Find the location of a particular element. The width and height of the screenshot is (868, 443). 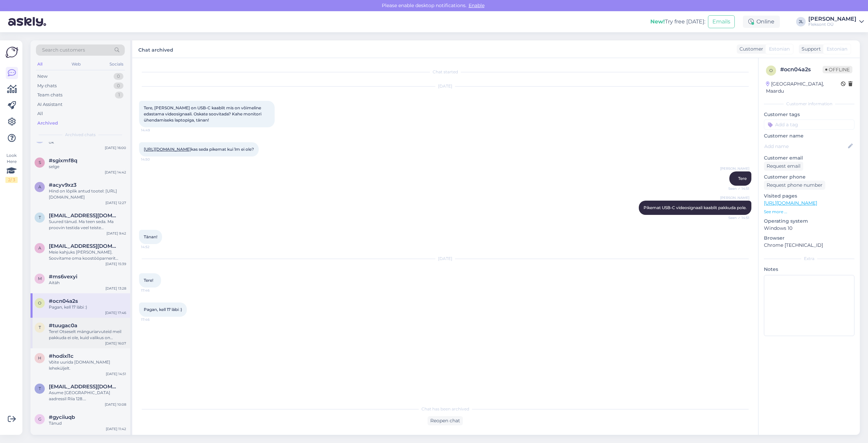

button: Emails is located at coordinates (721, 22).